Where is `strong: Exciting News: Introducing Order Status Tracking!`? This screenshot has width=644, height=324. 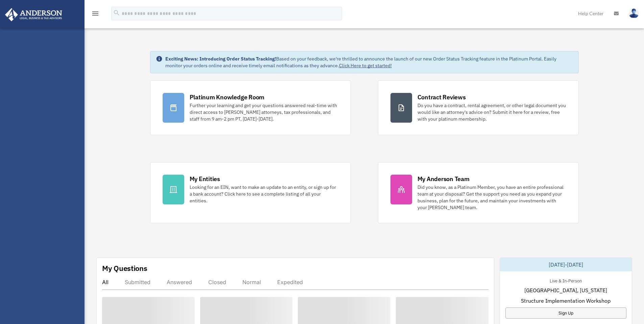
strong: Exciting News: Introducing Order Status Tracking! is located at coordinates (221, 59).